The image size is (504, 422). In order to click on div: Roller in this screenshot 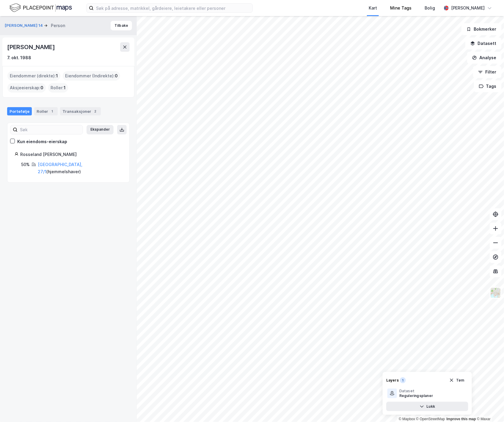, I will do `click(46, 111)`.